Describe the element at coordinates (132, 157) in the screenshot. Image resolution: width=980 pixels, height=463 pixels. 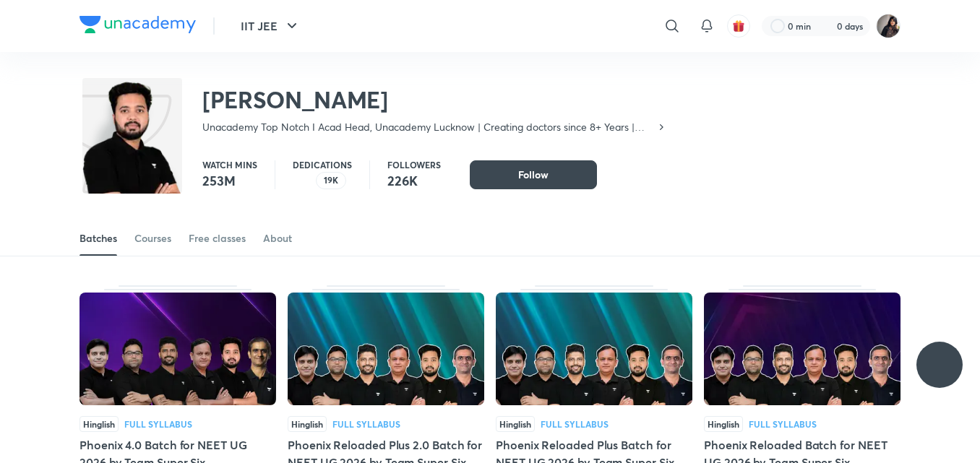
I see `img: class` at that location.